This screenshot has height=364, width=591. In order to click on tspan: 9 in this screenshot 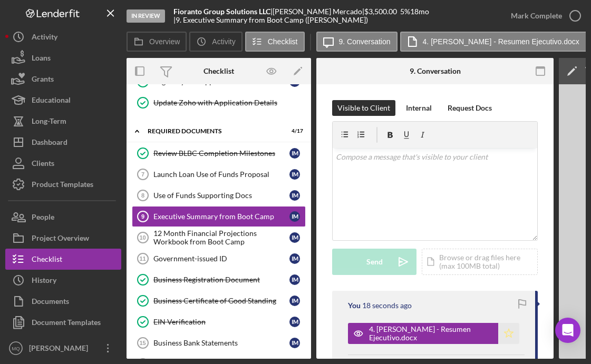, I will do `click(142, 216)`.